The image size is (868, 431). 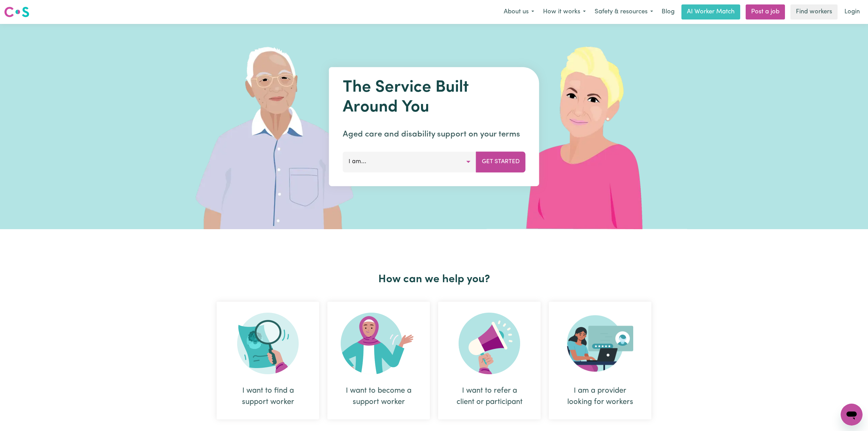 I want to click on button: About us, so click(x=519, y=12).